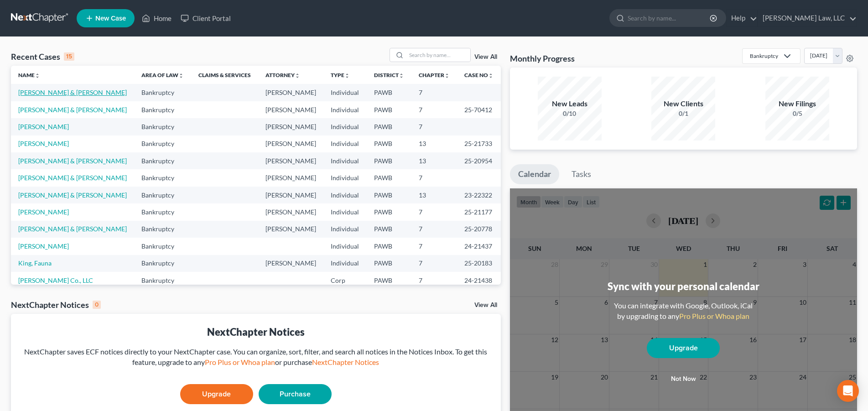 This screenshot has width=868, height=411. What do you see at coordinates (479, 212) in the screenshot?
I see `td: 25-21177` at bounding box center [479, 212].